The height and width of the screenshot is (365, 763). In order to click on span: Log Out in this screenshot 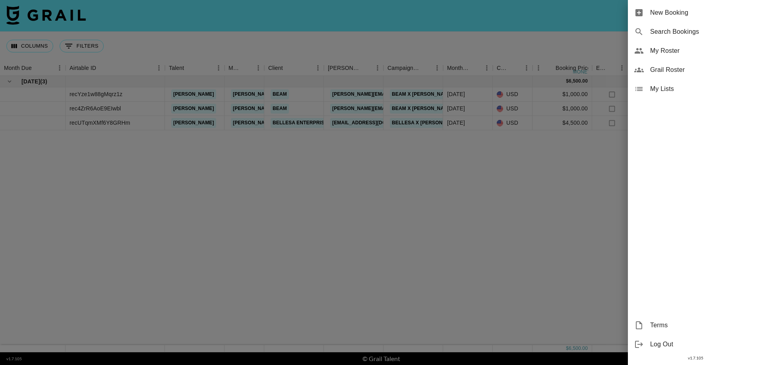, I will do `click(704, 345)`.